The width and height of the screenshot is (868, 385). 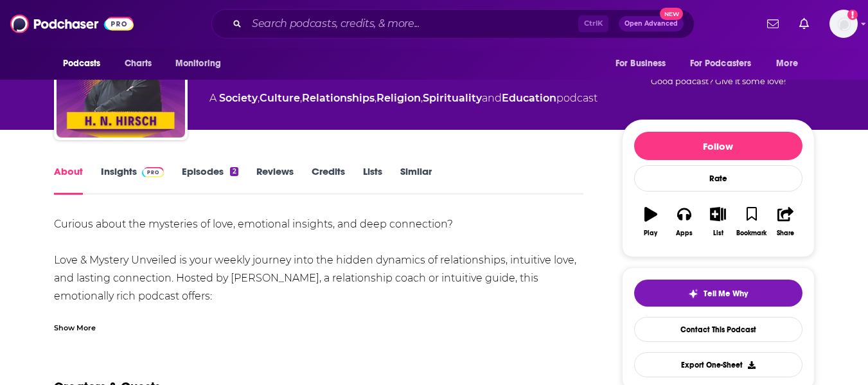 I want to click on div: Search podcasts, credits, & more..., so click(x=453, y=24).